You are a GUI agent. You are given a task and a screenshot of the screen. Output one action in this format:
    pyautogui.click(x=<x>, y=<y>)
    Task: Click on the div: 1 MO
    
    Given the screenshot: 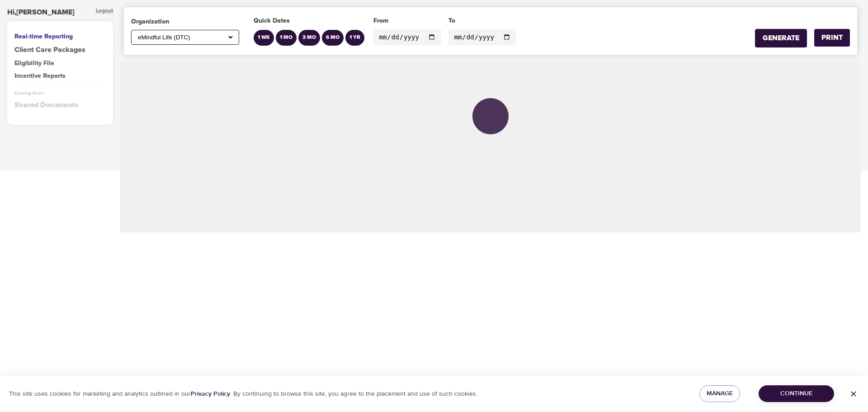 What is the action you would take?
    pyautogui.click(x=286, y=38)
    